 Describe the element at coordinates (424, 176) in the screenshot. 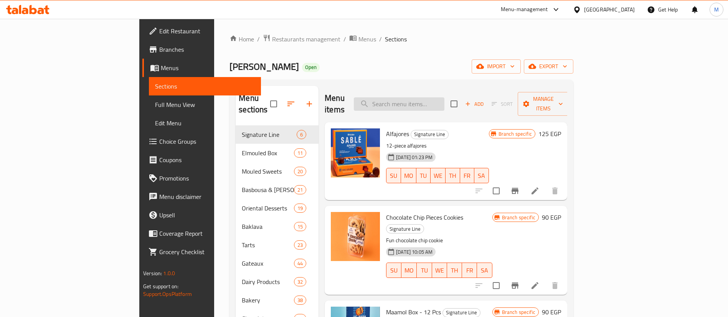

I see `span: TU` at that location.